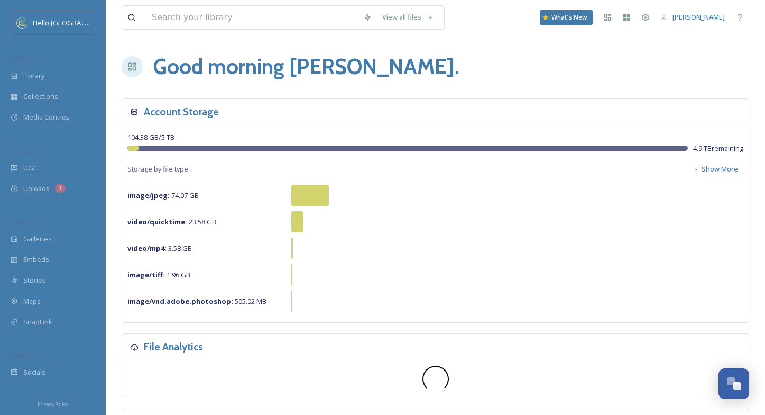 Image resolution: width=765 pixels, height=415 pixels. What do you see at coordinates (47, 117) in the screenshot?
I see `span: Media Centres` at bounding box center [47, 117].